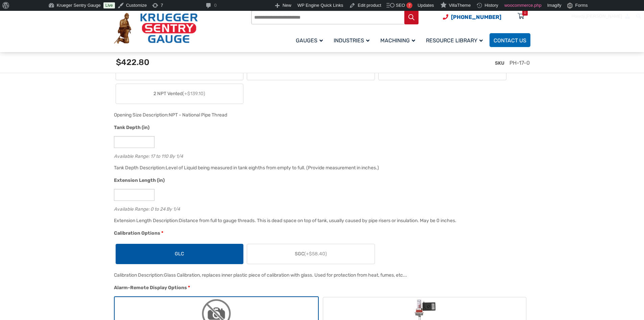 This screenshot has height=320, width=644. What do you see at coordinates (132, 127) in the screenshot?
I see `span: Tank Depth (in)` at bounding box center [132, 127].